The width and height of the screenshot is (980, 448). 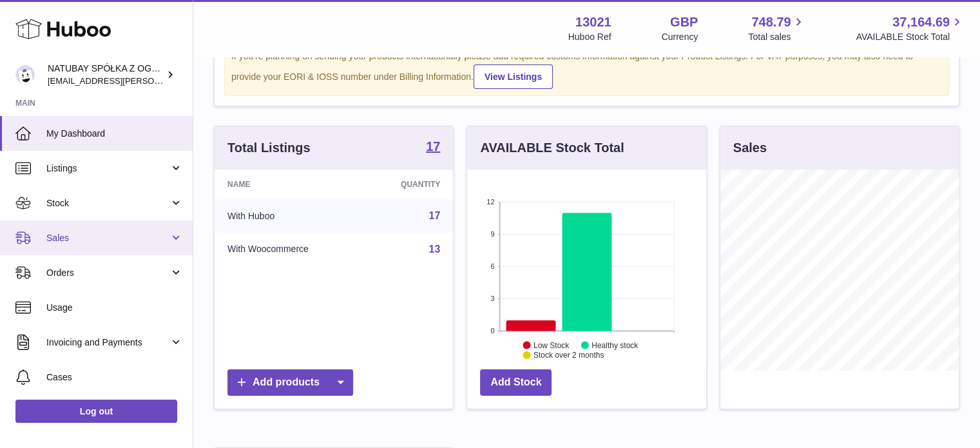 What do you see at coordinates (96, 411) in the screenshot?
I see `a: Log out` at bounding box center [96, 411].